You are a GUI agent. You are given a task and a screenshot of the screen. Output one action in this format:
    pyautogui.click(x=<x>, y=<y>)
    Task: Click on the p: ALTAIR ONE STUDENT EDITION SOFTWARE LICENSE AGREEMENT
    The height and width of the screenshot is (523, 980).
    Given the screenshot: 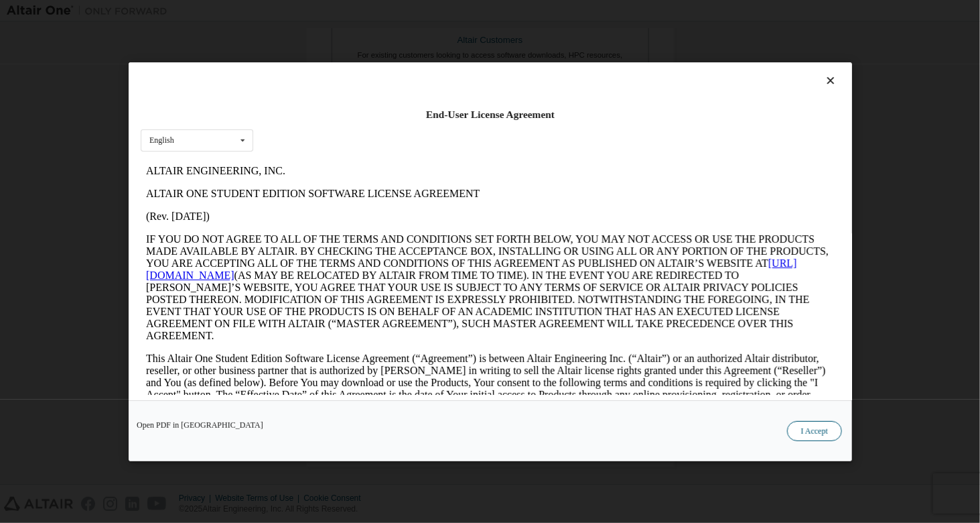 What is the action you would take?
    pyautogui.click(x=350, y=34)
    